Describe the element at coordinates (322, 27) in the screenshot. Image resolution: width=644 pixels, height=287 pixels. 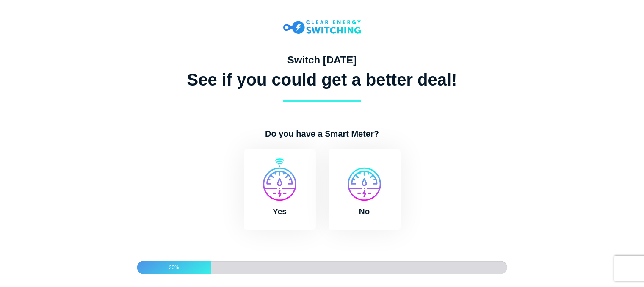
I see `img: logo` at that location.